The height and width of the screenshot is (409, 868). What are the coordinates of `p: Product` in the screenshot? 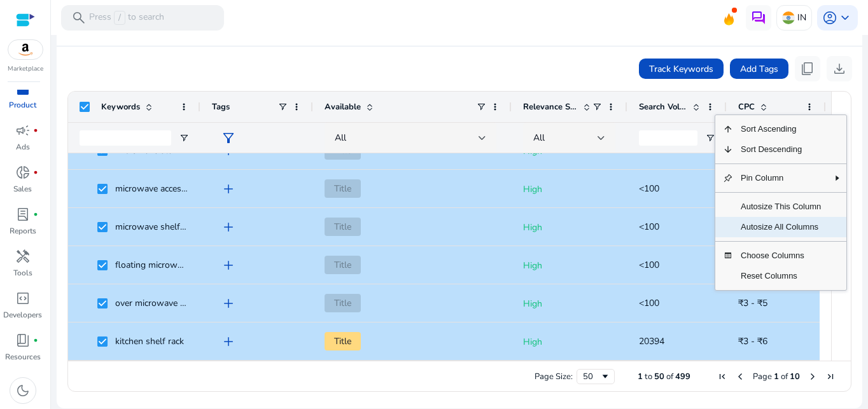 It's located at (22, 105).